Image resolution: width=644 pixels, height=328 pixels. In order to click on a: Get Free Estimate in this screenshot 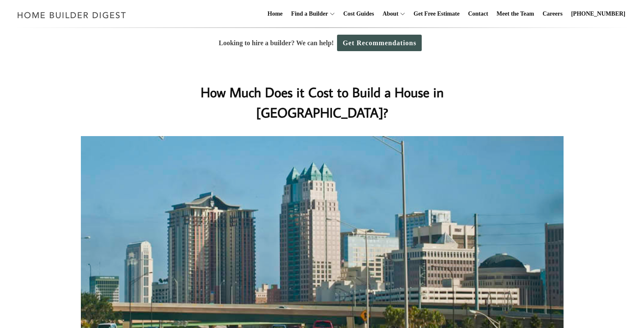, I will do `click(437, 14)`.